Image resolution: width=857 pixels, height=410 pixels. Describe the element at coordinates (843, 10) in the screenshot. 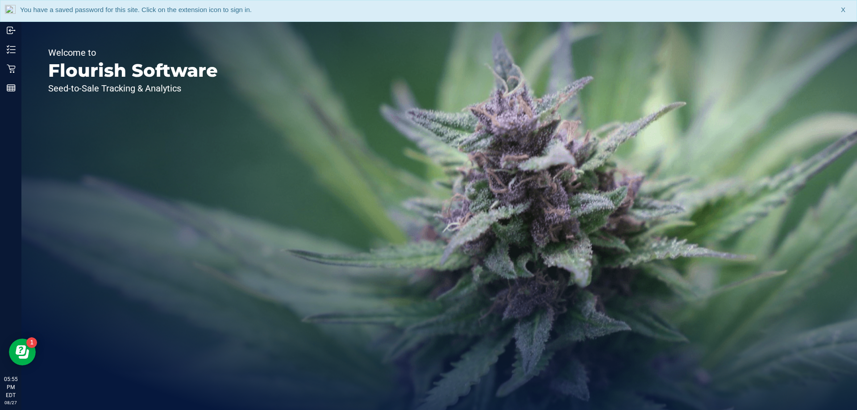

I see `span: X` at that location.